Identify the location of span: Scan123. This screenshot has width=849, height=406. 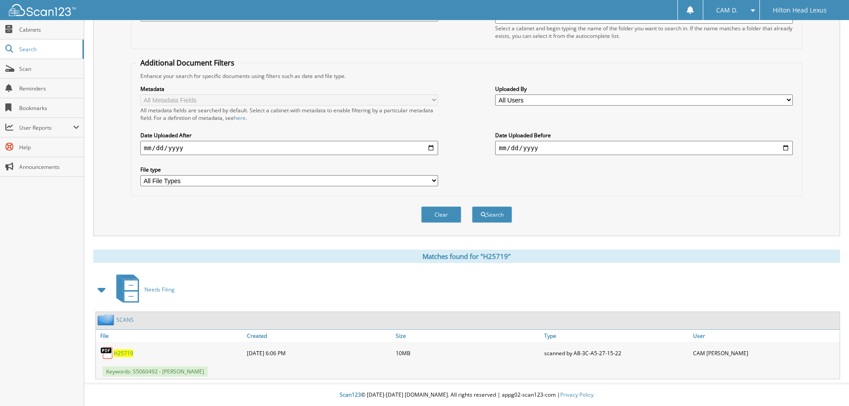
(350, 394).